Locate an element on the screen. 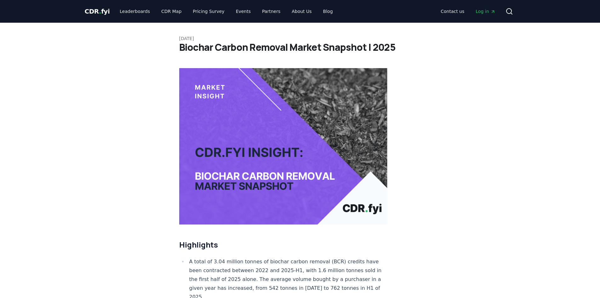  a: Events is located at coordinates (243, 11).